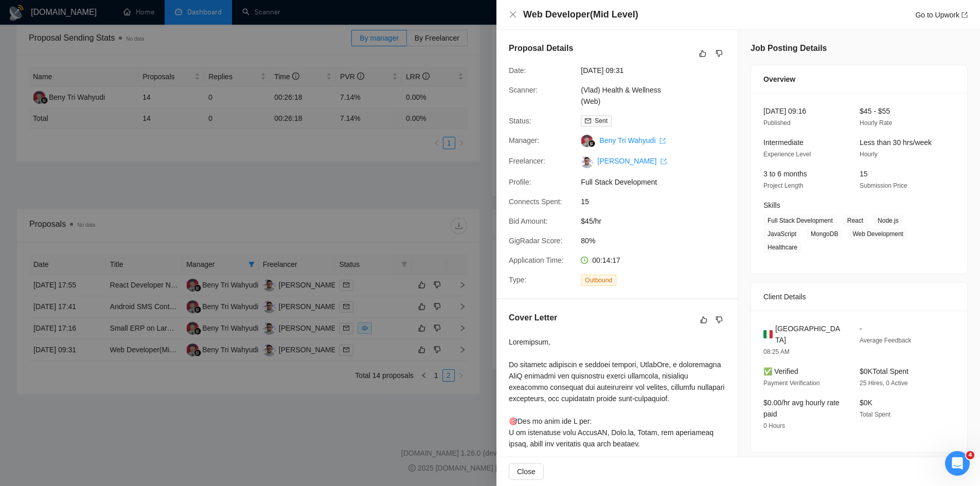 The image size is (980, 486). I want to click on span: 25 Hires, 0 Active, so click(883, 383).